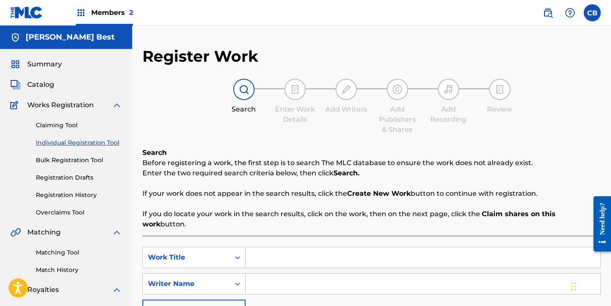 The image size is (611, 306). I want to click on img: Catalog, so click(15, 85).